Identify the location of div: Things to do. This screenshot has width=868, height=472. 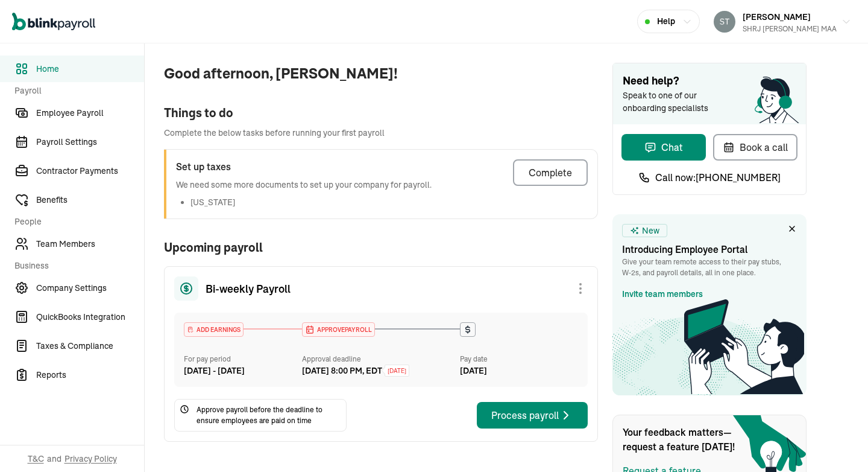
(381, 113).